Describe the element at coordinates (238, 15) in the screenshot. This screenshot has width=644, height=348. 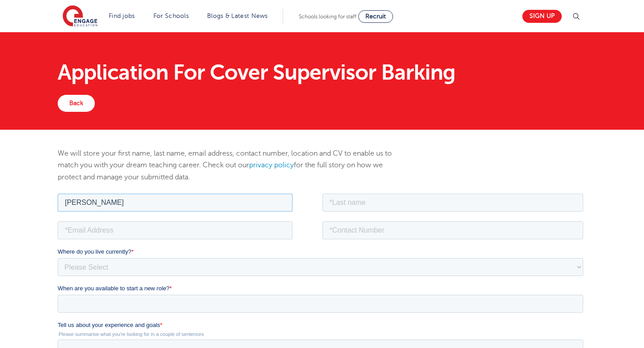
I see `a: Blogs & Latest News` at that location.